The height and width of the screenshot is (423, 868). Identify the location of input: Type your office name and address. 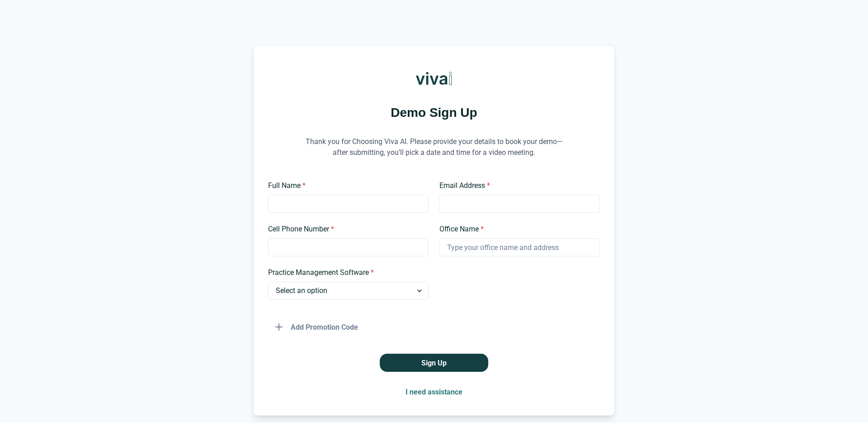
(519, 247).